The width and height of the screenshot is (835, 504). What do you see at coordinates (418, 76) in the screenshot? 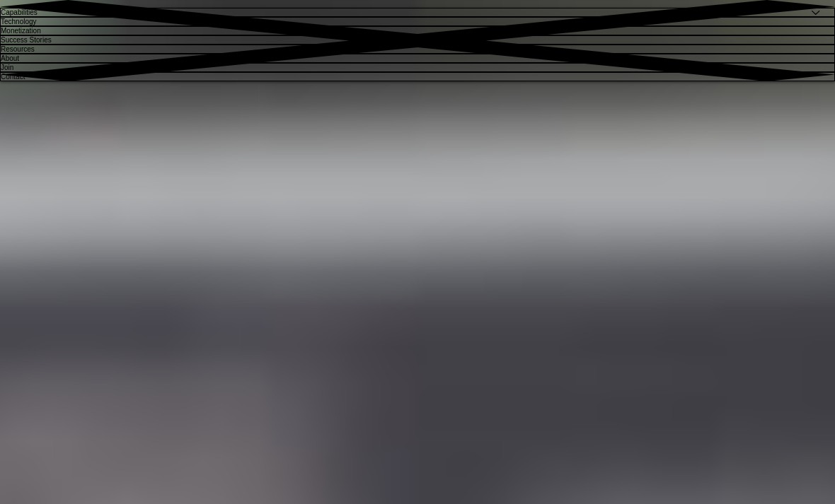
I see `a: Contact` at bounding box center [418, 76].